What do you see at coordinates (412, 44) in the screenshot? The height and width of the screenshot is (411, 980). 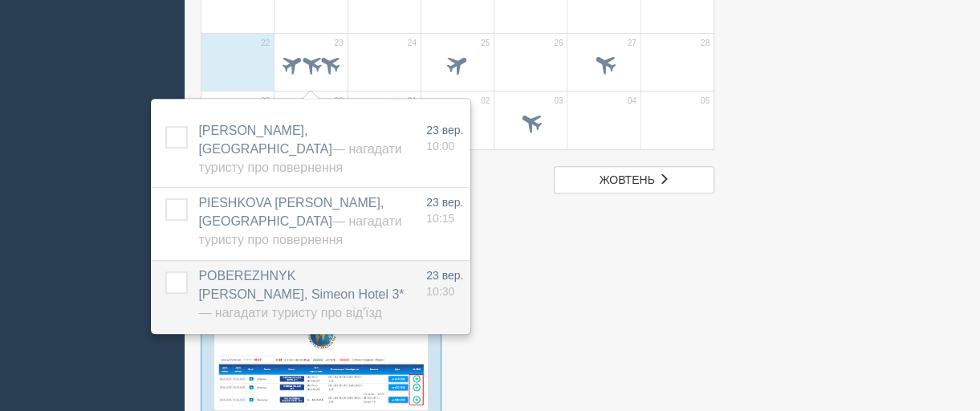 I see `span: 24` at bounding box center [412, 44].